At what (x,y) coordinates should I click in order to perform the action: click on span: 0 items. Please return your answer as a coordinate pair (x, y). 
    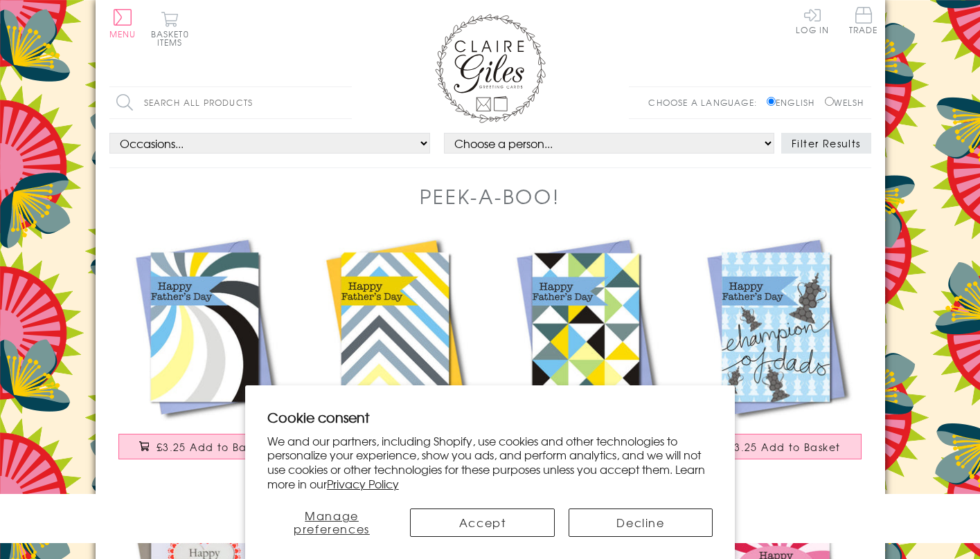
    Looking at the image, I should click on (173, 38).